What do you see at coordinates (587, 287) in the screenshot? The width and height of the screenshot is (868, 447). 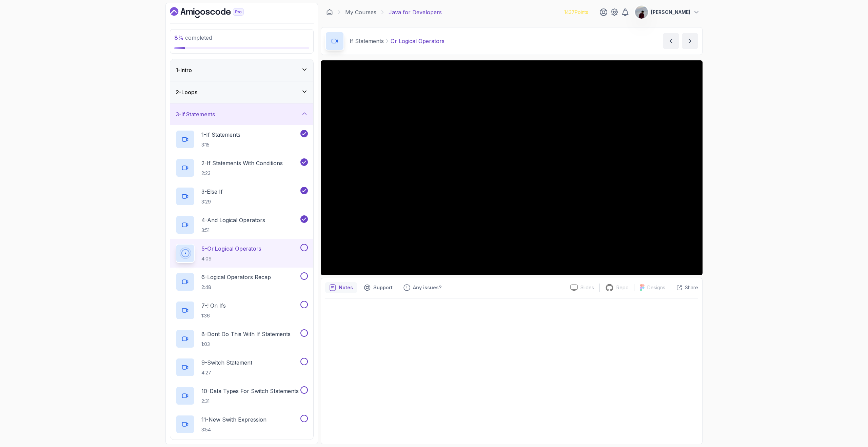 I see `p: Slides` at bounding box center [587, 287].